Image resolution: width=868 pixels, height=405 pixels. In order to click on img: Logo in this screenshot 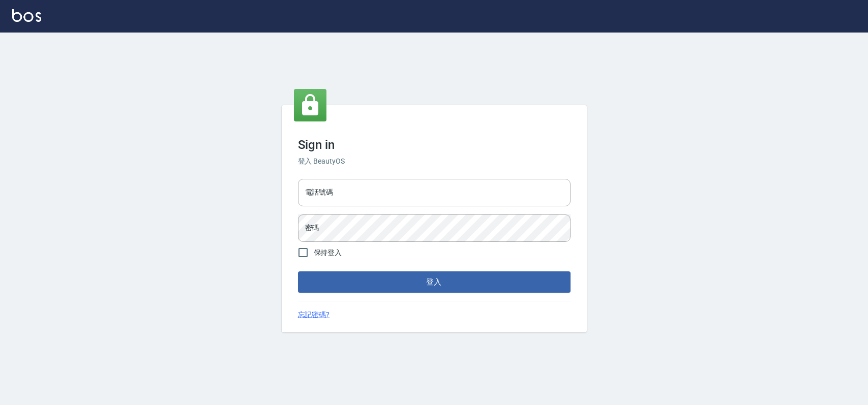, I will do `click(26, 15)`.